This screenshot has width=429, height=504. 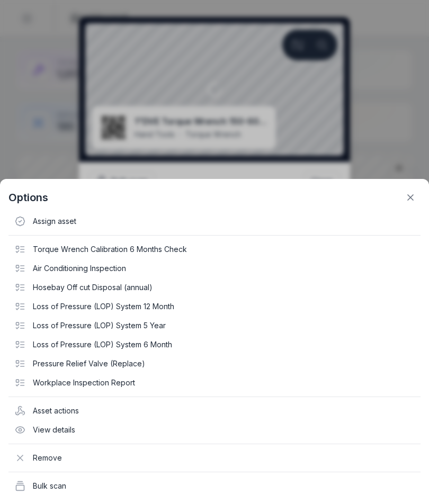 I want to click on div: Asset actions, so click(x=214, y=411).